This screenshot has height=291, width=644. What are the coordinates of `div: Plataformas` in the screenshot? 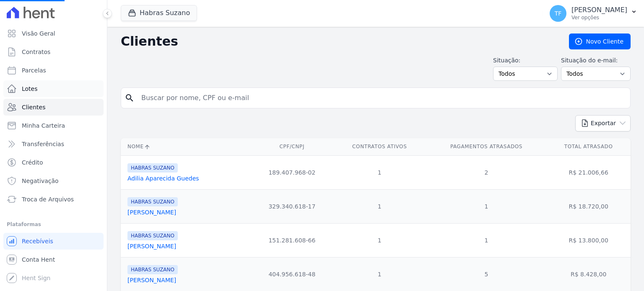 It's located at (53, 224).